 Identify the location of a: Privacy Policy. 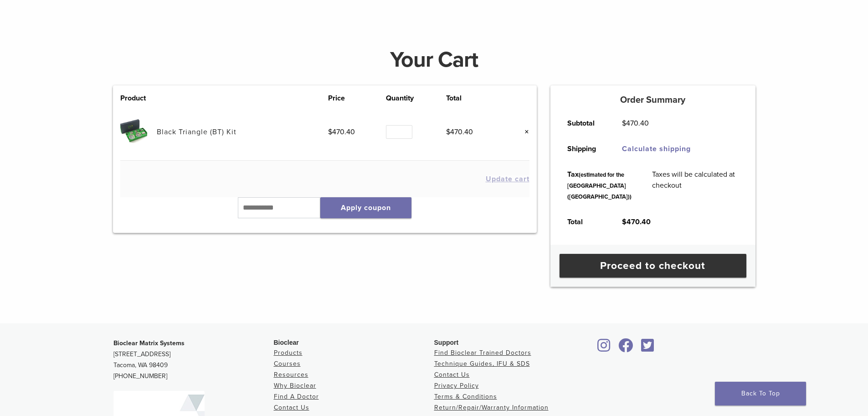
(456, 385).